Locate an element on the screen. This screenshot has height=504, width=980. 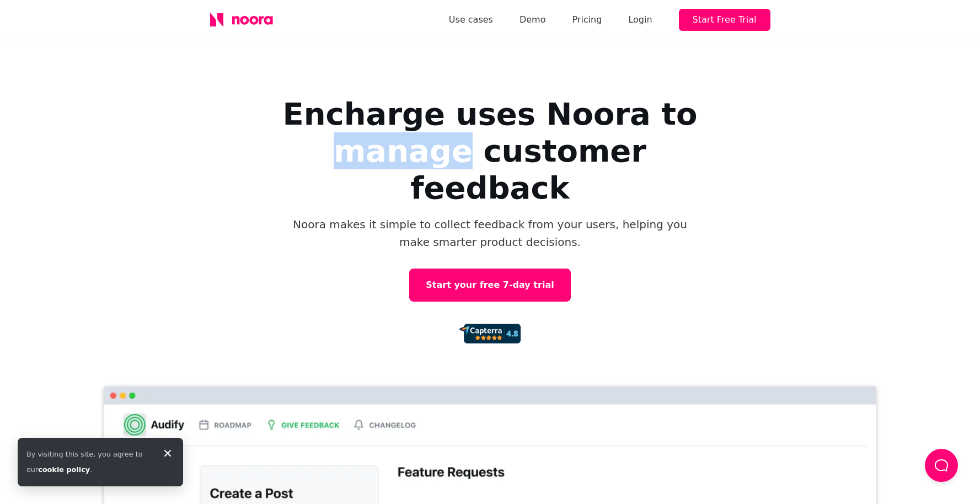
img: 92d72d4f0927c2c8b0462b8c7b01ca97.png is located at coordinates (490, 334).